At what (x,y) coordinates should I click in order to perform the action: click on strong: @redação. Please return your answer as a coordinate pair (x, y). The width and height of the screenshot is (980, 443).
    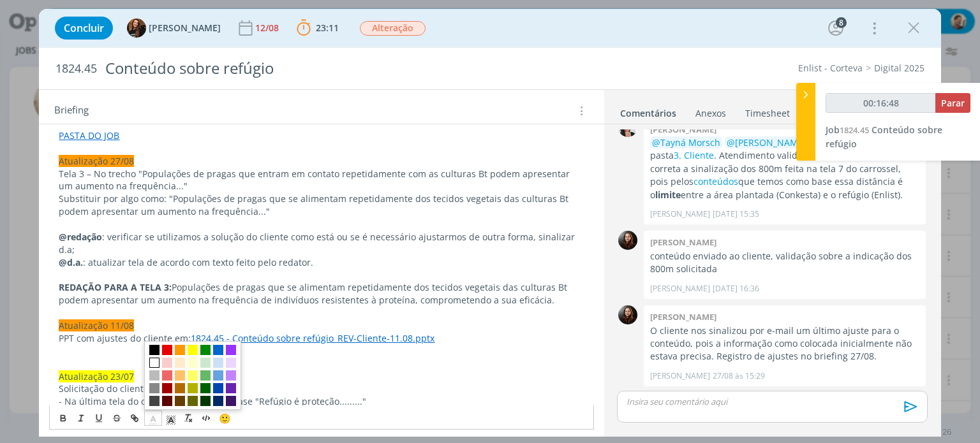
    Looking at the image, I should click on (80, 237).